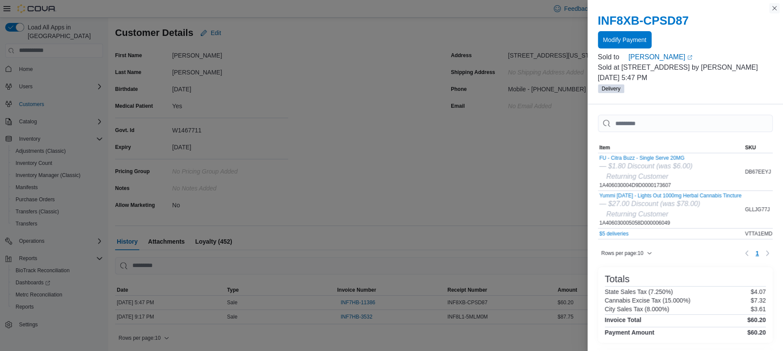 The height and width of the screenshot is (351, 783). Describe the element at coordinates (612, 57) in the screenshot. I see `div: Sold to` at that location.